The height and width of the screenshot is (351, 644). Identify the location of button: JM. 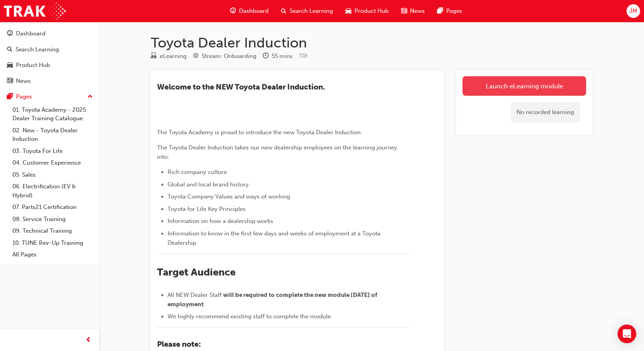
(633, 11).